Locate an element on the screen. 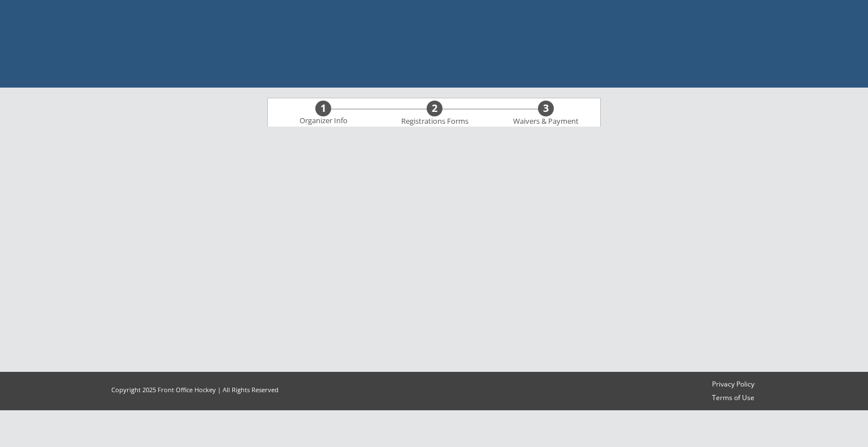 This screenshot has width=868, height=447. a: Privacy Policy is located at coordinates (733, 384).